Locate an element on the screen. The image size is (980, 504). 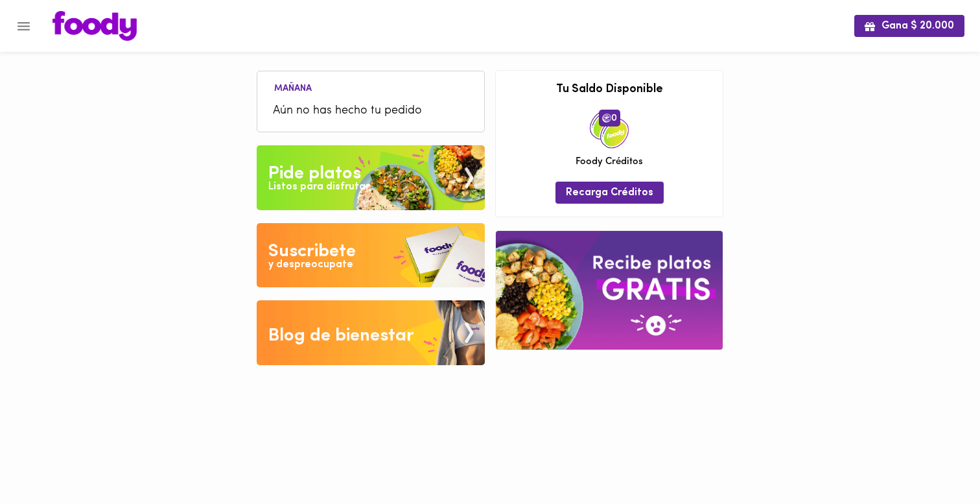
button: Menu is located at coordinates (24, 26).